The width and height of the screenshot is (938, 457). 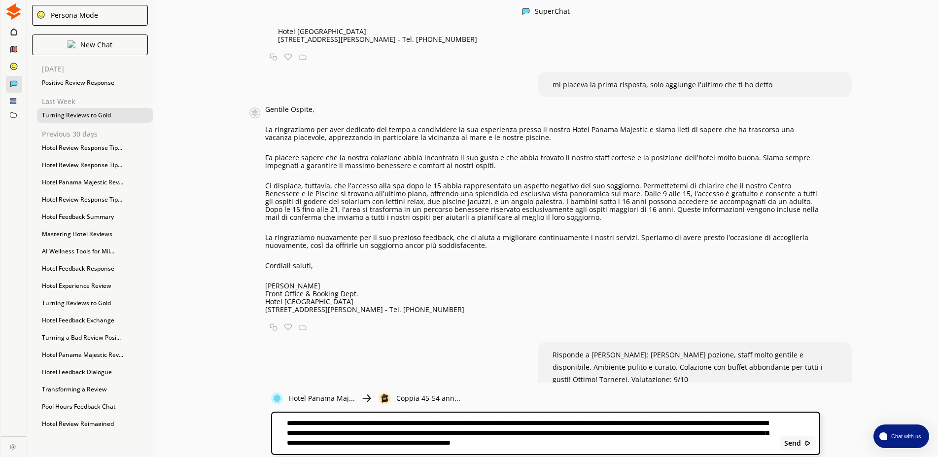 I want to click on div: Transforming a Review, so click(x=95, y=389).